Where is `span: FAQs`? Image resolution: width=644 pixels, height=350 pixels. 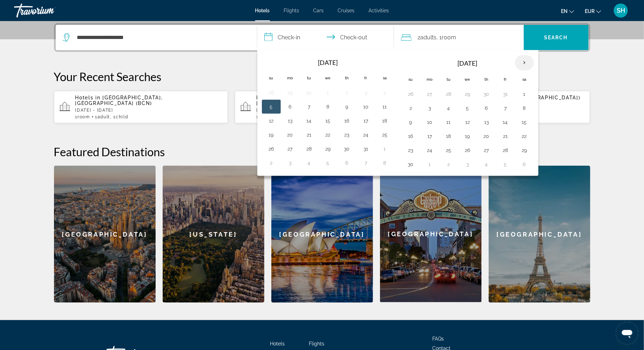
span: FAQs is located at coordinates (438, 338).